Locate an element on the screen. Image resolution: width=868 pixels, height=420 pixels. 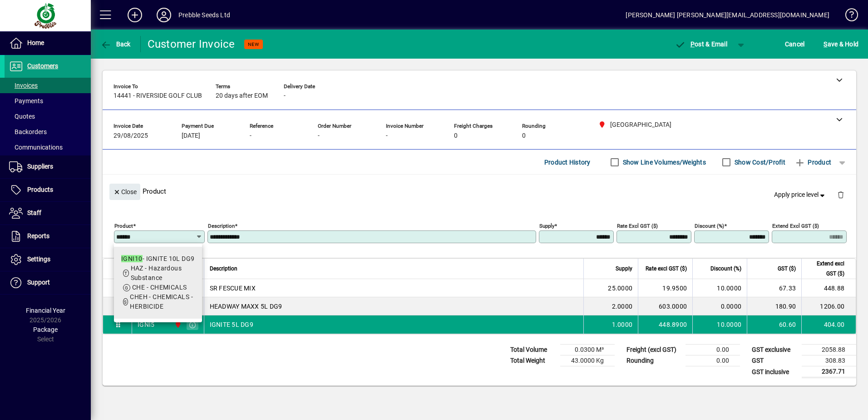
mat-label: Supply is located at coordinates (547, 226).